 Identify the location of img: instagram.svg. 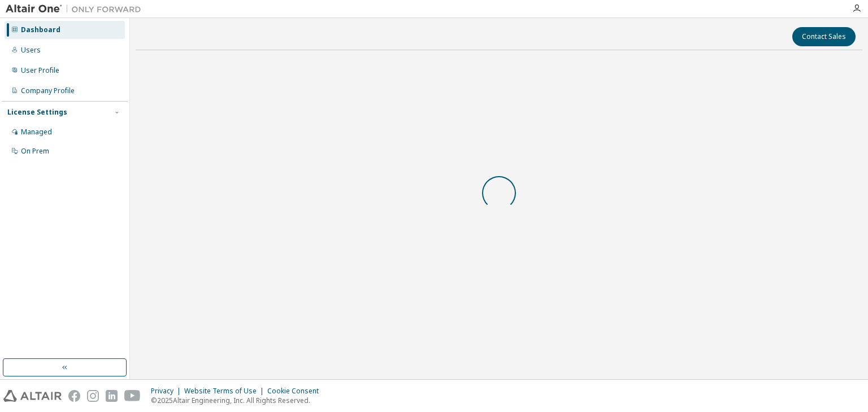
(92, 396).